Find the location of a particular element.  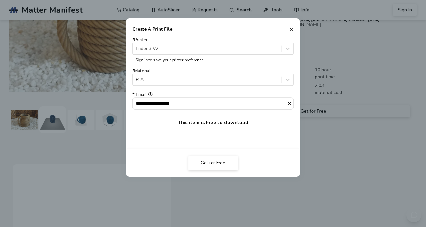

input: *Email is located at coordinates (210, 103).